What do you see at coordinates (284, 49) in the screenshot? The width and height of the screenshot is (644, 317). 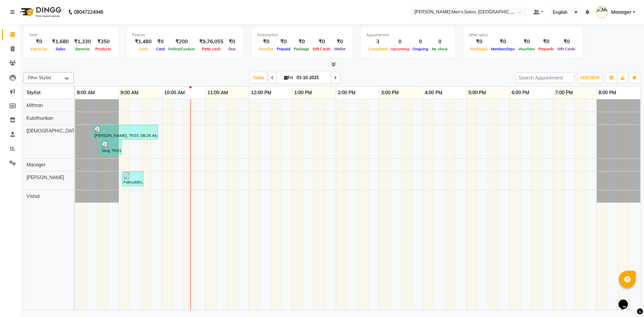 I see `span: Prepaid` at bounding box center [284, 49].